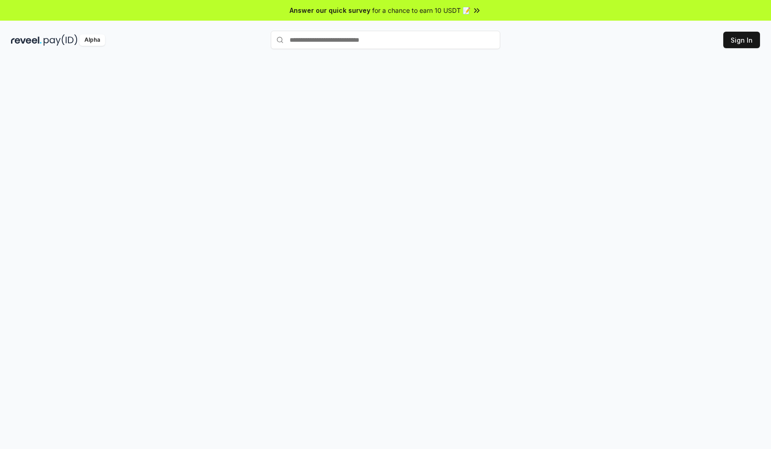 This screenshot has width=771, height=449. Describe the element at coordinates (92, 40) in the screenshot. I see `div: Alpha` at that location.